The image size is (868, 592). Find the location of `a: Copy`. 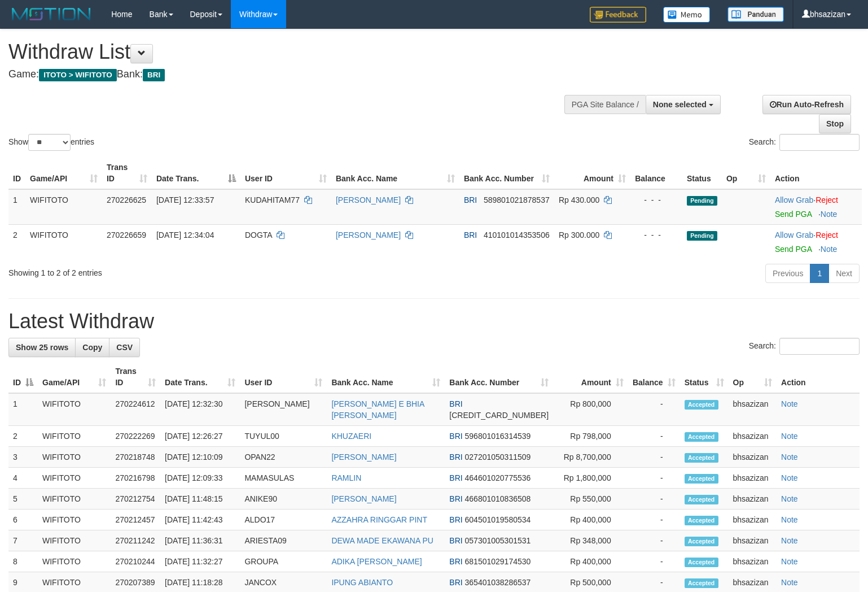

a: Copy is located at coordinates (92, 347).